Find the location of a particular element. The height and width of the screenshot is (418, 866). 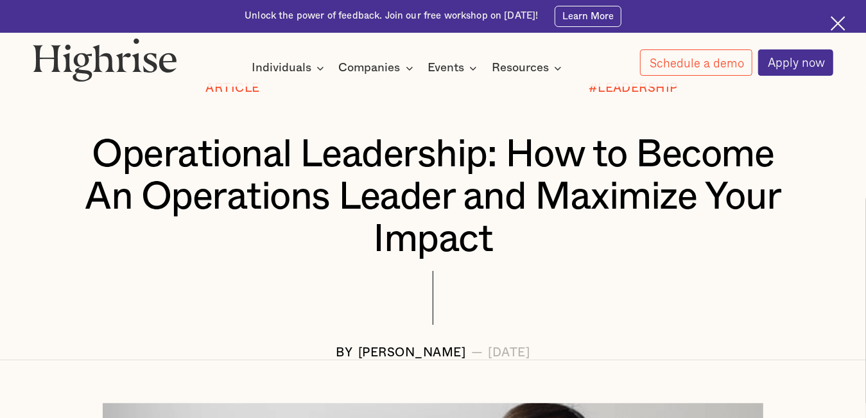

div: BY is located at coordinates (344, 353).